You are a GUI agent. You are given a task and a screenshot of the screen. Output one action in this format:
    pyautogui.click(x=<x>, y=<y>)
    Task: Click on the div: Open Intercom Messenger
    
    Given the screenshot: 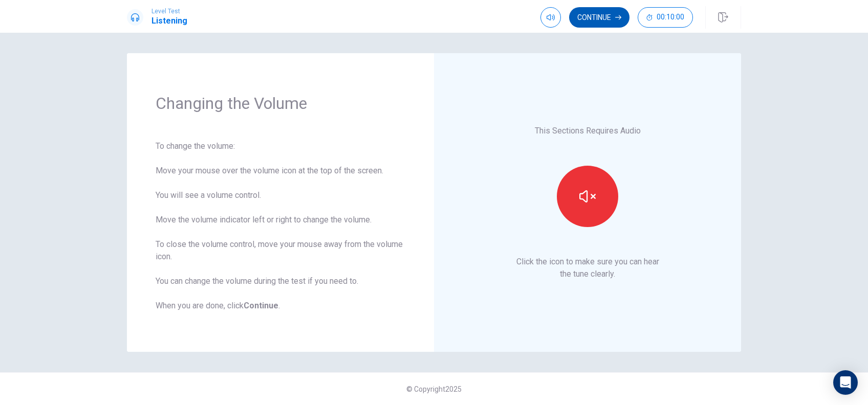 What is the action you would take?
    pyautogui.click(x=846, y=383)
    